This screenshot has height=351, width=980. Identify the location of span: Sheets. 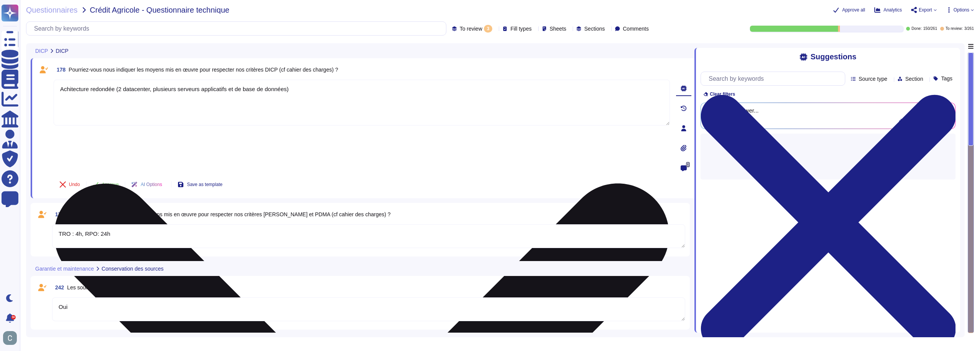
(558, 28).